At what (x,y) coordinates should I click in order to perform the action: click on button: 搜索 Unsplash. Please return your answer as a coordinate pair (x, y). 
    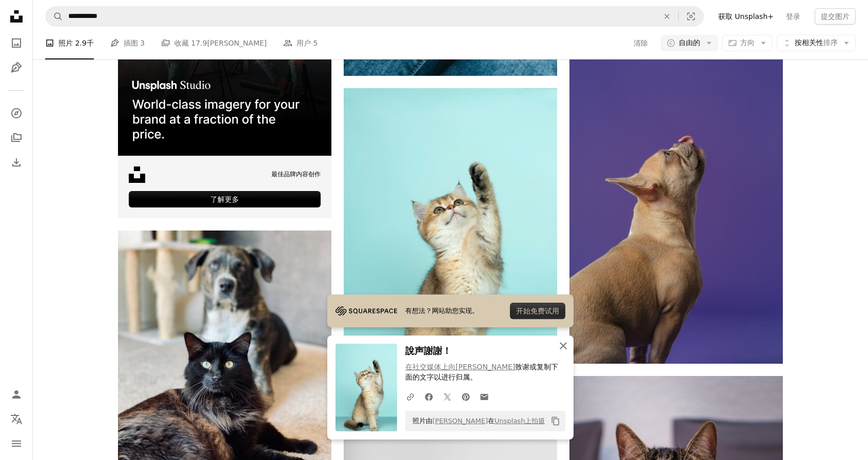
    Looking at the image, I should click on (54, 16).